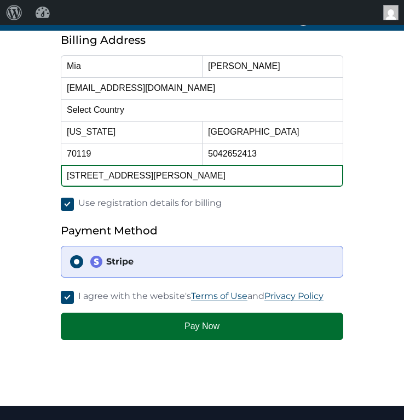 Image resolution: width=404 pixels, height=420 pixels. What do you see at coordinates (150, 202) in the screenshot?
I see `span: Use registration details for billing` at bounding box center [150, 202].